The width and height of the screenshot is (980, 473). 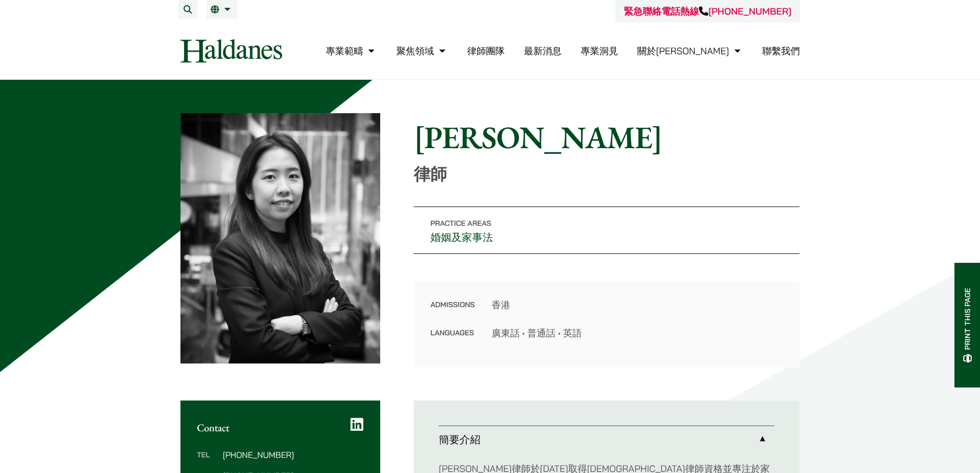 What do you see at coordinates (221, 9) in the screenshot?
I see `a: 繁` at bounding box center [221, 9].